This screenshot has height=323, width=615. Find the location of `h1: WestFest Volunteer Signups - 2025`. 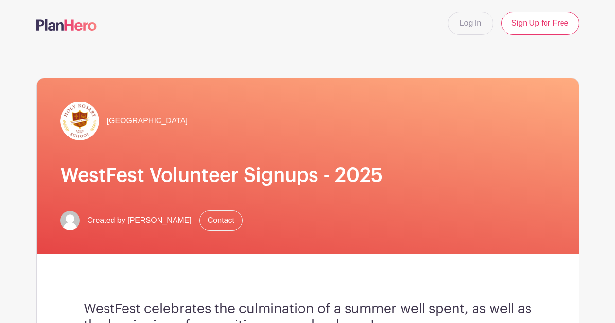

h1: WestFest Volunteer Signups - 2025 is located at coordinates (308, 175).